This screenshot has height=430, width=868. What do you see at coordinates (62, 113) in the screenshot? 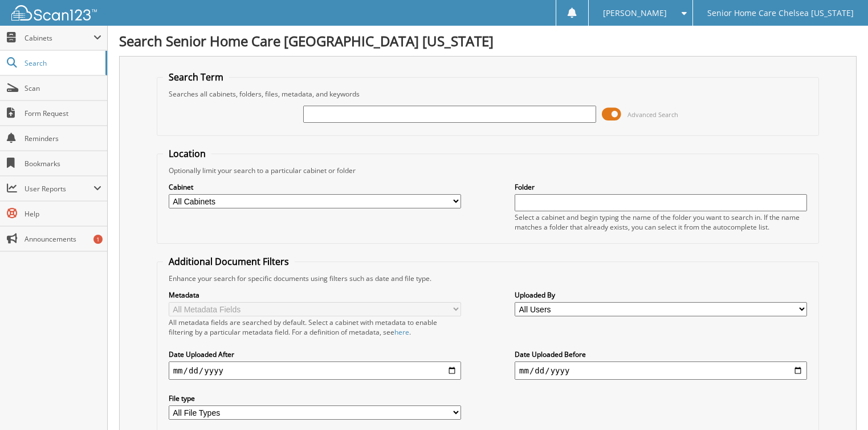
I see `span: Form Request` at bounding box center [62, 113].